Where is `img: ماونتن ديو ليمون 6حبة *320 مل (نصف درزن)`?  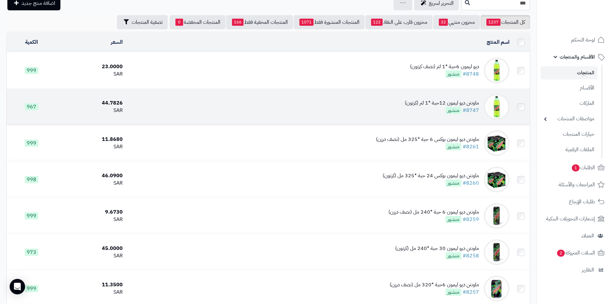 img: ماونتن ديو ليمون 6حبة *320 مل (نصف درزن) is located at coordinates (497, 288).